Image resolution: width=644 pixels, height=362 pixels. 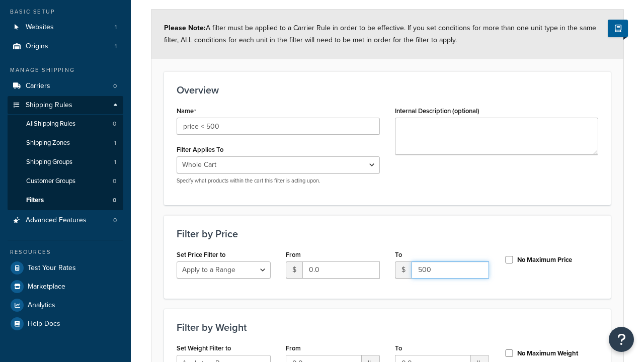 I want to click on span: Carriers, so click(x=37, y=86).